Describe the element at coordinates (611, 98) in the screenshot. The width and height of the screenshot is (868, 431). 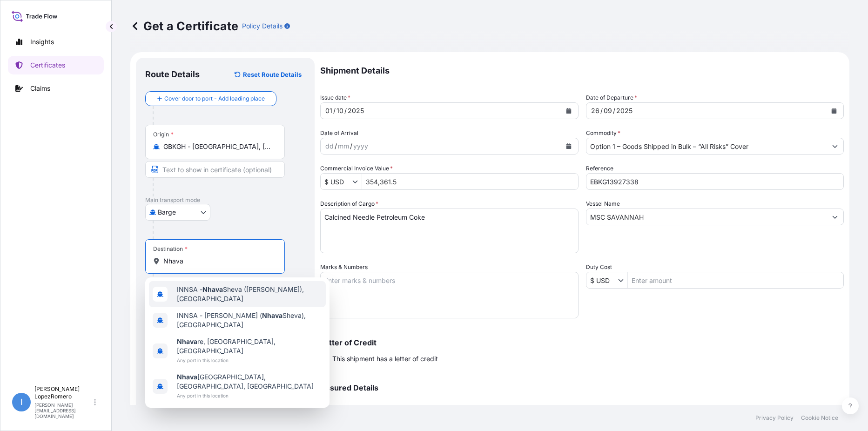
I see `span: Date of Departure` at that location.